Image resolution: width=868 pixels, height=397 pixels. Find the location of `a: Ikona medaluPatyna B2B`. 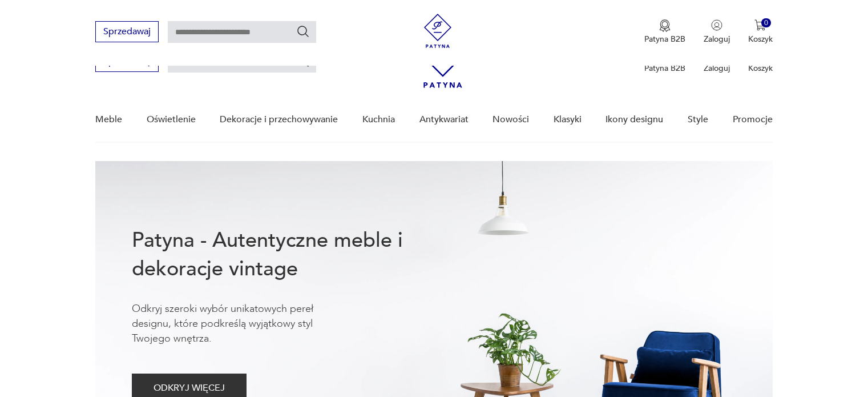

a: Ikona medaluPatyna B2B is located at coordinates (665, 32).